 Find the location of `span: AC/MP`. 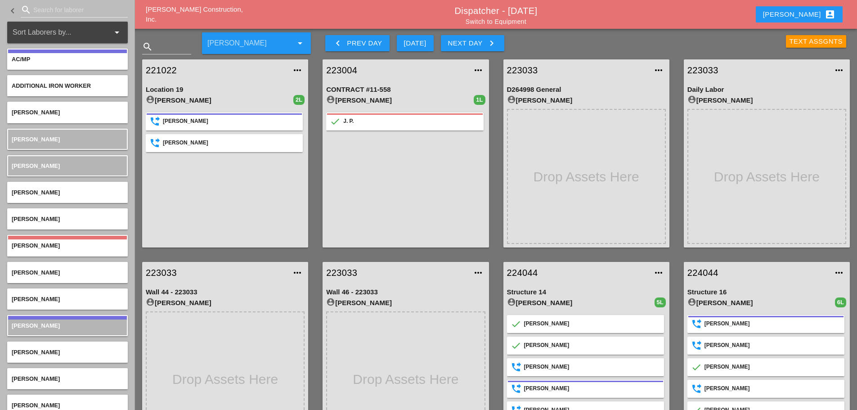

span: AC/MP is located at coordinates (21, 59).